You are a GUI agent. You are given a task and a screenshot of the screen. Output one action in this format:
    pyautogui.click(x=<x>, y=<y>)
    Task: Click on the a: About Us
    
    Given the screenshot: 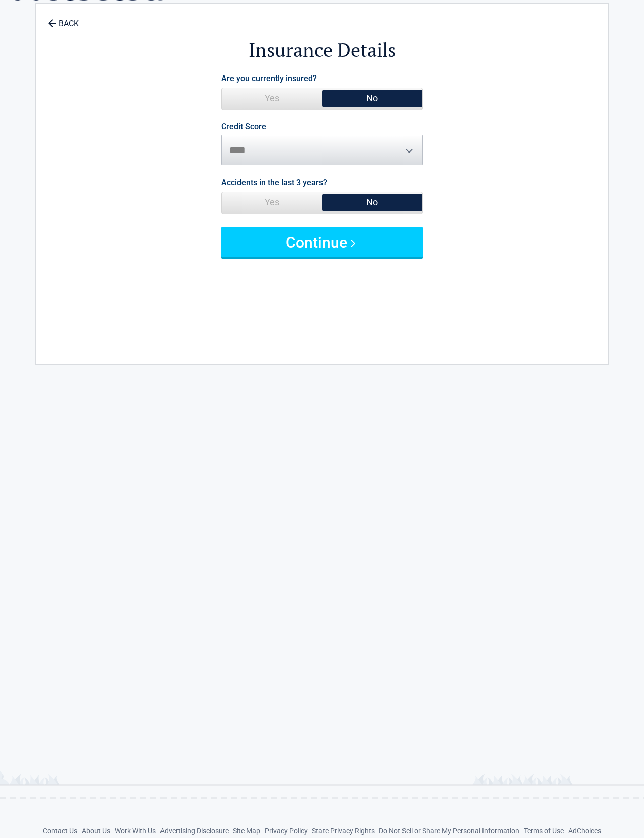 What is the action you would take?
    pyautogui.click(x=95, y=831)
    